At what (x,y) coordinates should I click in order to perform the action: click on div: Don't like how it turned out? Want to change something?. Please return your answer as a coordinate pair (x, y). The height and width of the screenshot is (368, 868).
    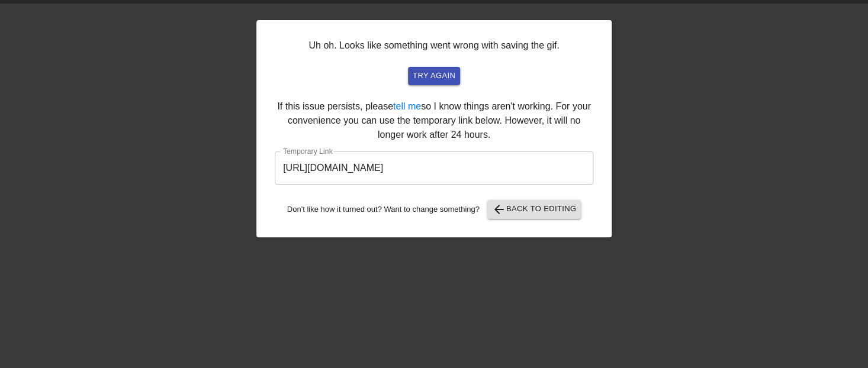
    Looking at the image, I should click on (434, 209).